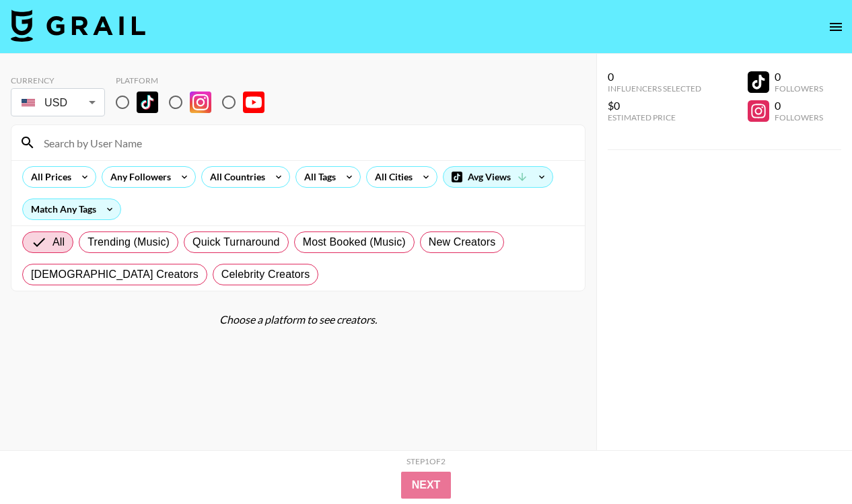 The width and height of the screenshot is (852, 504). What do you see at coordinates (58, 80) in the screenshot?
I see `div: Currency` at bounding box center [58, 80].